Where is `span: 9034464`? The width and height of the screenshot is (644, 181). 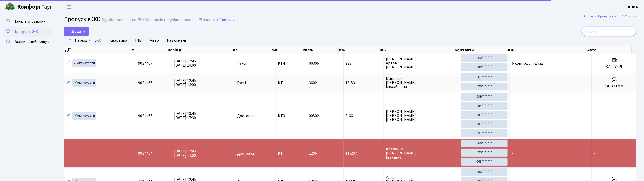
span: 9034464 is located at coordinates (145, 154).